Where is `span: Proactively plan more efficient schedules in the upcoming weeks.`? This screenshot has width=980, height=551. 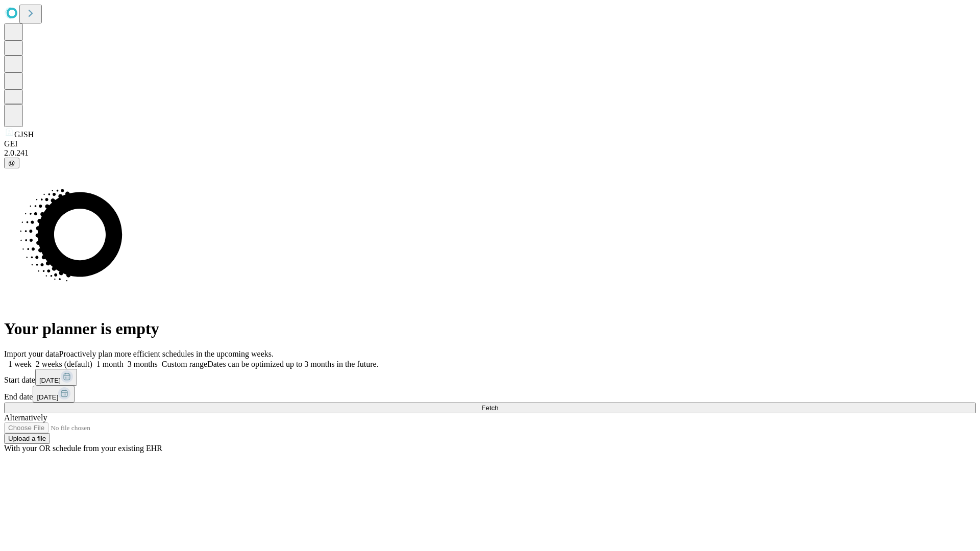 span: Proactively plan more efficient schedules in the upcoming weeks. is located at coordinates (167, 354).